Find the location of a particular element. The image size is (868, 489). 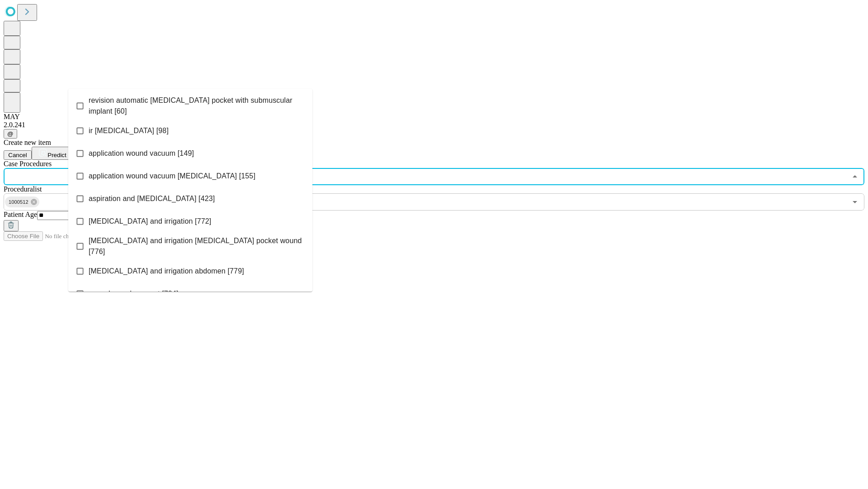

button: Cancel is located at coordinates (18, 154).